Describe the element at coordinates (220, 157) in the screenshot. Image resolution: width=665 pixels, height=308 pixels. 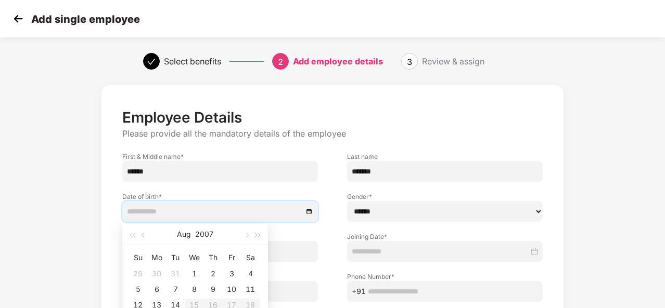
I see `label: First & Middle name` at that location.